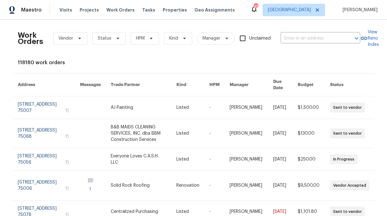 This screenshot has width=387, height=216. I want to click on span: Manager, so click(211, 38).